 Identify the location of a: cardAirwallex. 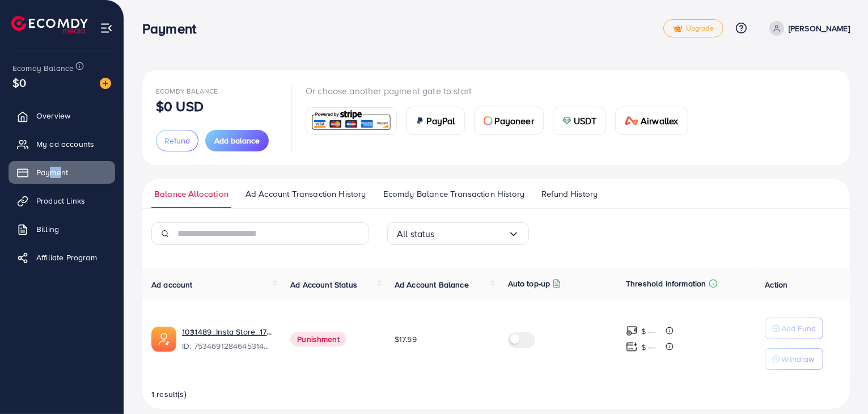
(651, 121).